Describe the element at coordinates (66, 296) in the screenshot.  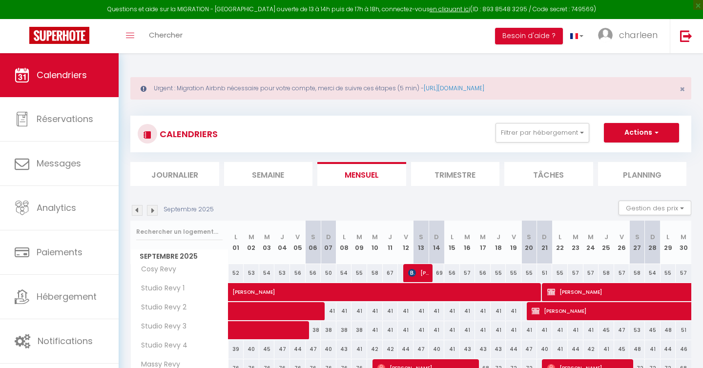
I see `span: Hébergement` at that location.